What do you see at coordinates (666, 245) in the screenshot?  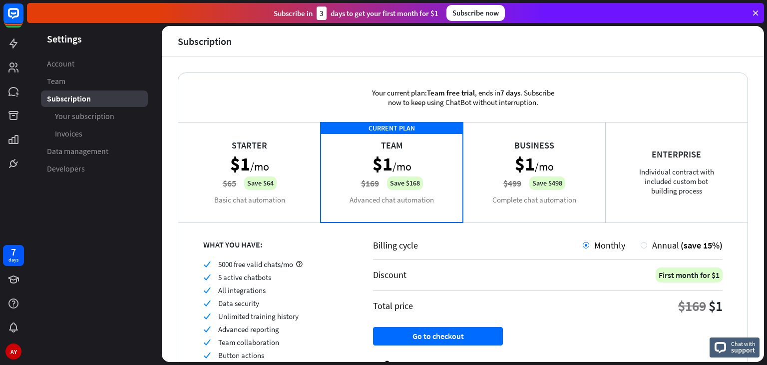 I see `span: Annual` at bounding box center [666, 245].